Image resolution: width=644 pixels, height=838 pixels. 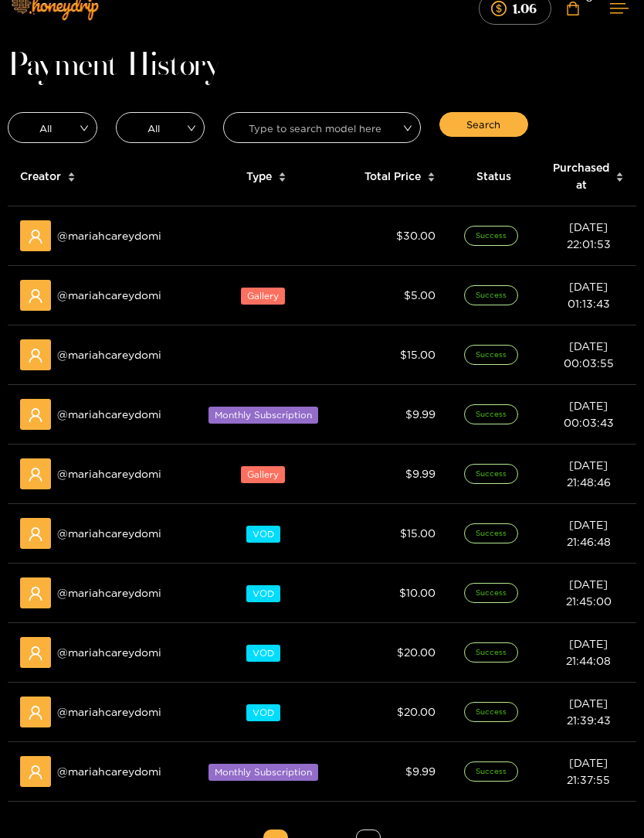 What do you see at coordinates (322, 67) in the screenshot?
I see `h1: Payment History` at bounding box center [322, 67].